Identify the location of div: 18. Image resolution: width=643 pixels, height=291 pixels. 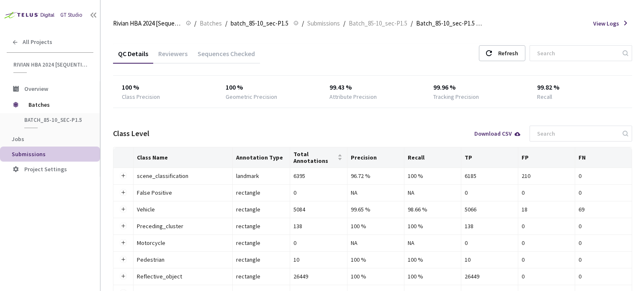
(546, 209).